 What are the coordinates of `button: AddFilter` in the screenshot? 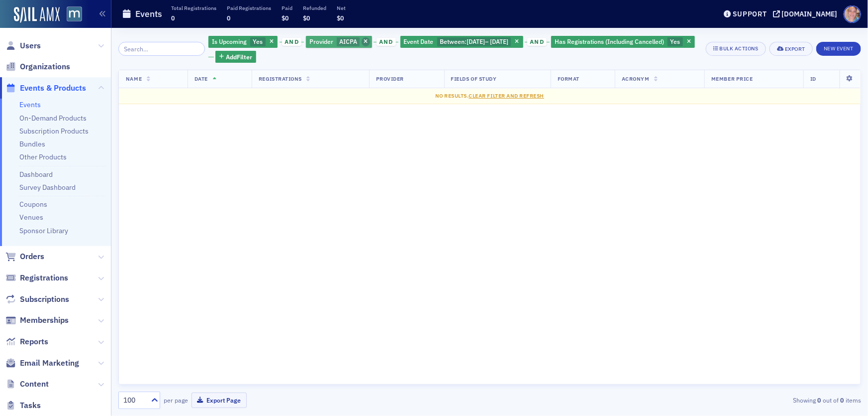 It's located at (236, 57).